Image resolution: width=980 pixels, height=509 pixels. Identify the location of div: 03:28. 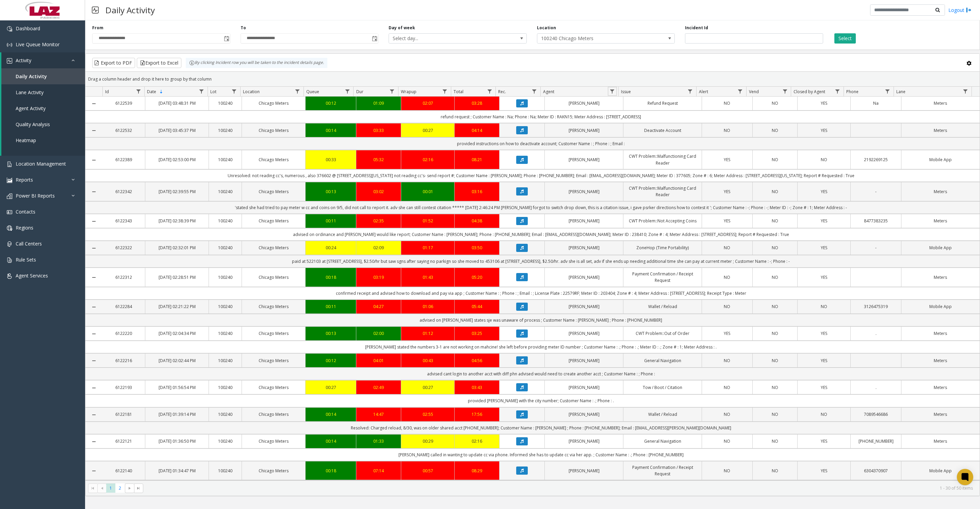
(477, 103).